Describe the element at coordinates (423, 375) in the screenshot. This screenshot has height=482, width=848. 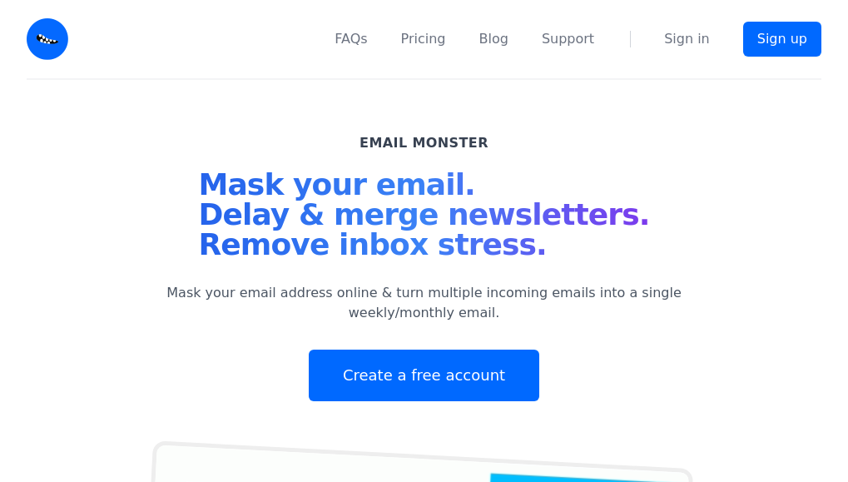
I see `a: Create a free account` at that location.